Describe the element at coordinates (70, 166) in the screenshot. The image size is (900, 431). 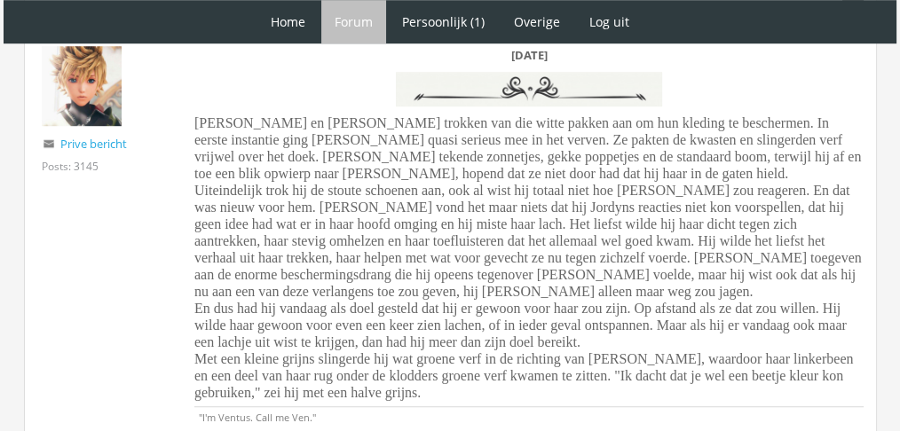
I see `div: Posts: 3145` at that location.